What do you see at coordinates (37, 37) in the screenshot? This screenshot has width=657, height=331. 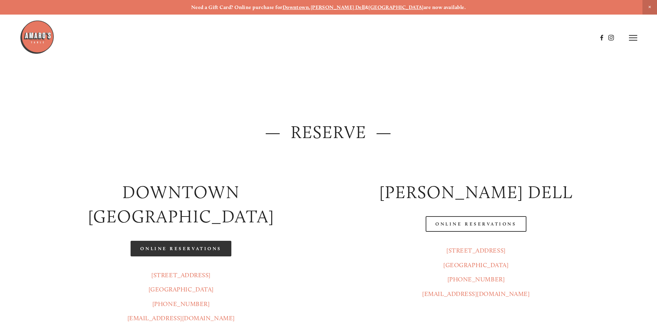 I see `img: Amaro's Table` at bounding box center [37, 37].